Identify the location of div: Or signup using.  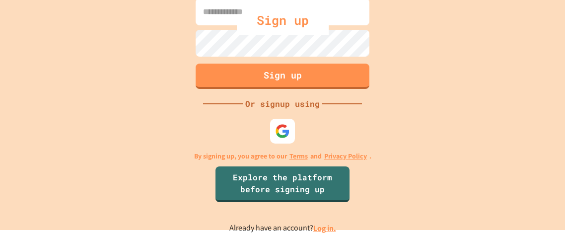
(282, 104).